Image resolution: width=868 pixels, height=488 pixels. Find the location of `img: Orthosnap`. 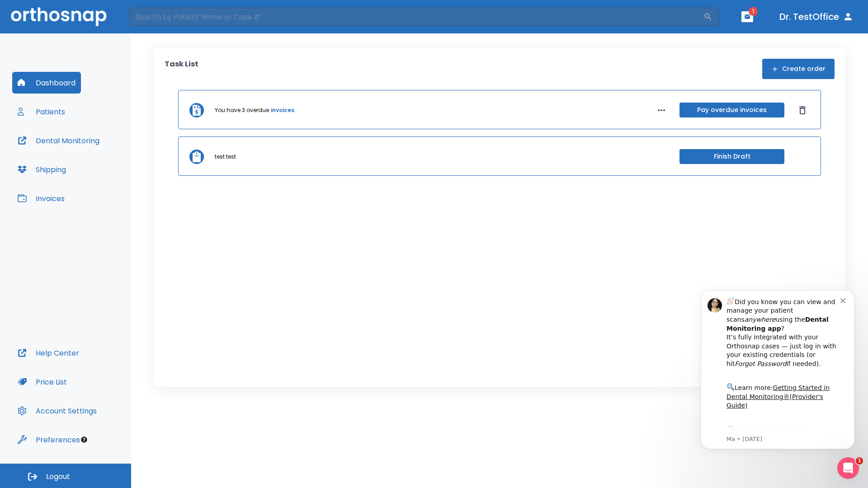

img: Orthosnap is located at coordinates (59, 16).